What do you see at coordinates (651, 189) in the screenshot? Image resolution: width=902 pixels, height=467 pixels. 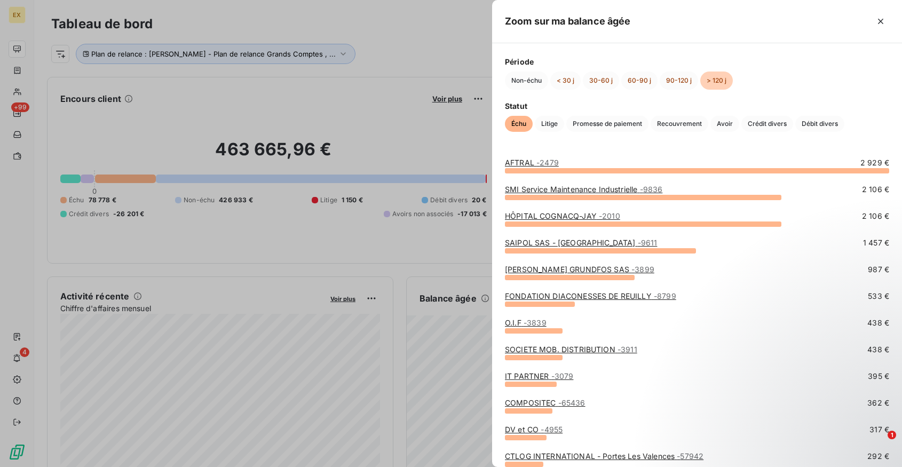 I see `span: - 9836` at bounding box center [651, 189].